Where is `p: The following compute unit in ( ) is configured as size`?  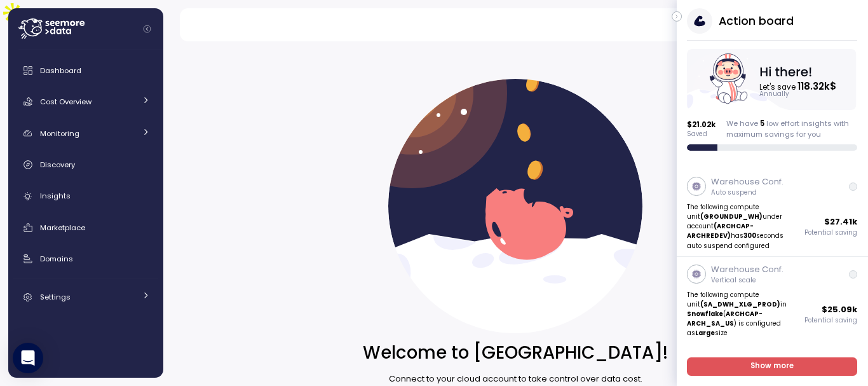 p: The following compute unit in ( ) is configured as size is located at coordinates (739, 314).